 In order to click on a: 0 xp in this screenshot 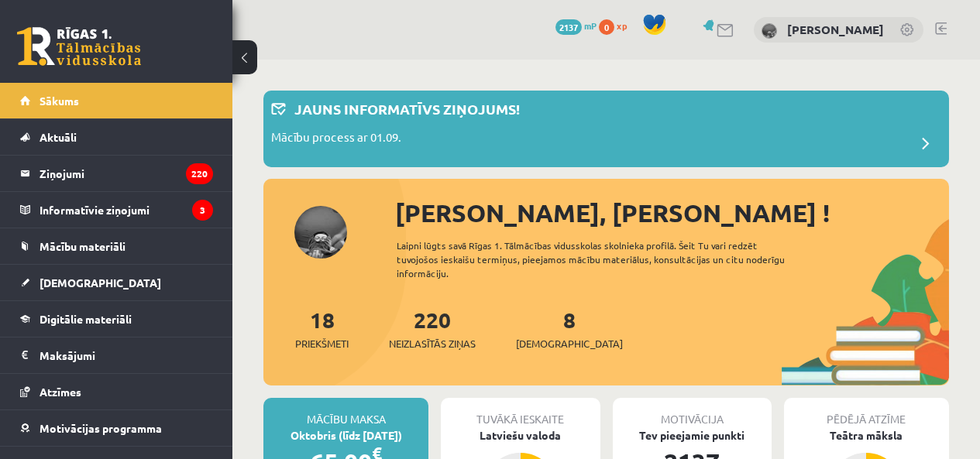, I will do `click(617, 26)`.